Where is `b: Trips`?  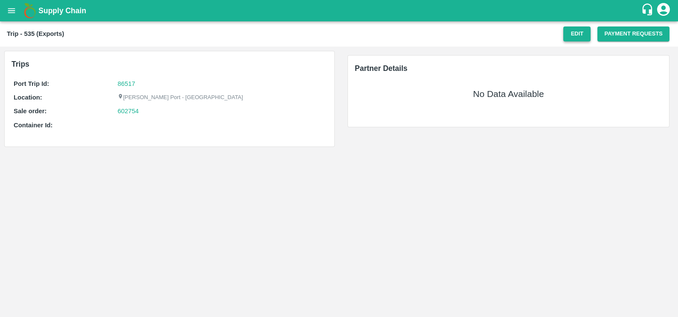 b: Trips is located at coordinates (20, 64).